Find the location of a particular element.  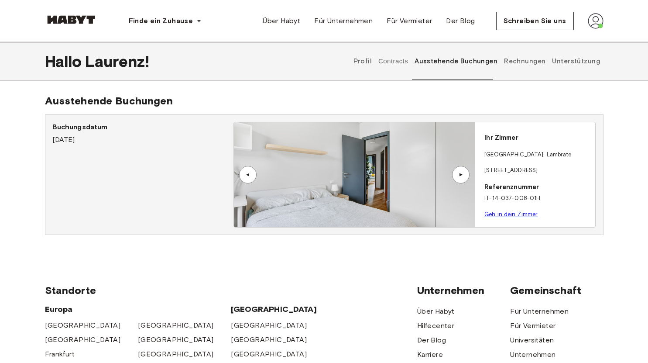

font: Europa is located at coordinates (59, 309).